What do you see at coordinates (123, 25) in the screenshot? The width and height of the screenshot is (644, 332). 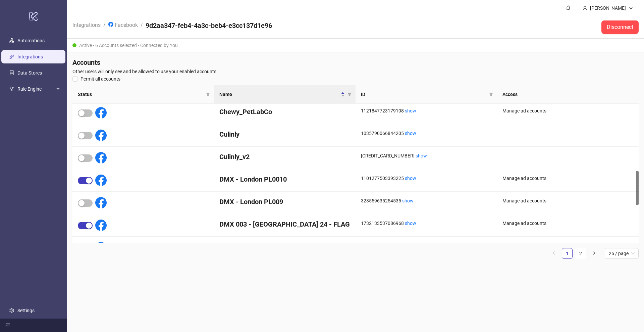 I see `a: Facebook` at bounding box center [123, 25].